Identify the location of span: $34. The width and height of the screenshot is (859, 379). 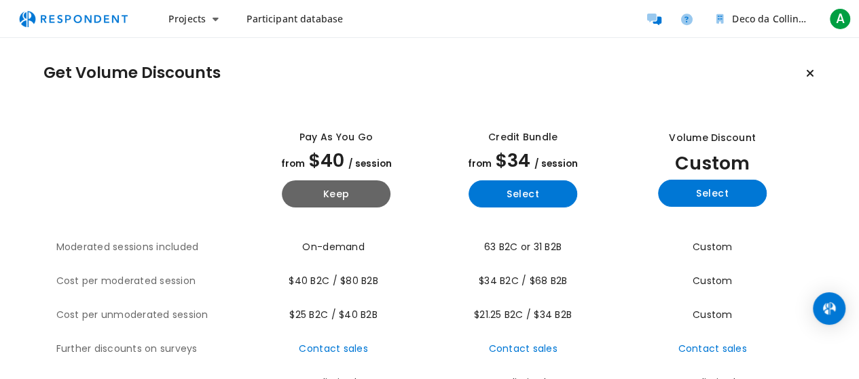
(513, 160).